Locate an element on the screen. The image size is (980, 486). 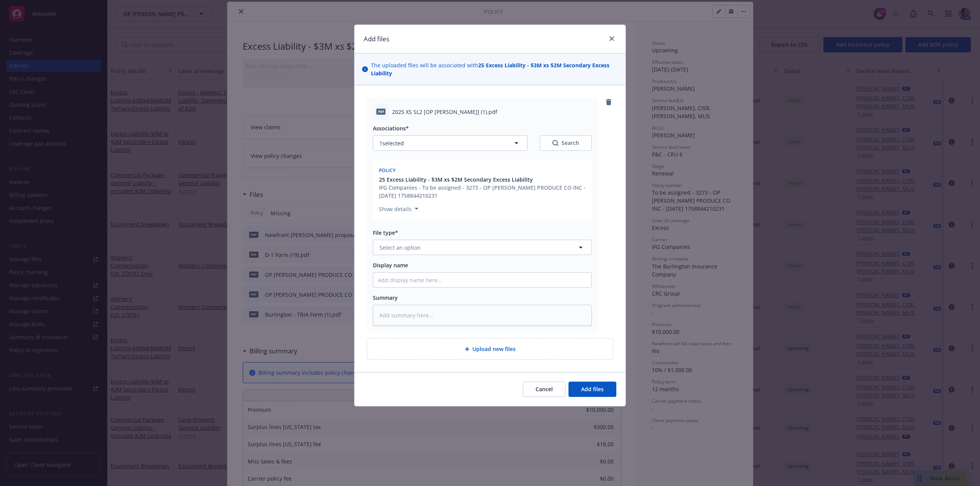
span: Summary is located at coordinates (385, 298).